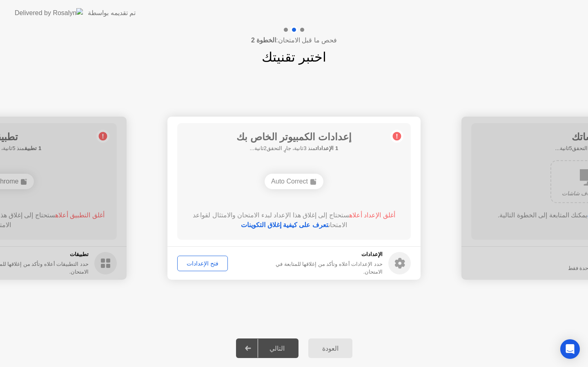 The width and height of the screenshot is (588, 367). Describe the element at coordinates (294, 57) in the screenshot. I see `h1: اختبر تقنيتك` at that location.